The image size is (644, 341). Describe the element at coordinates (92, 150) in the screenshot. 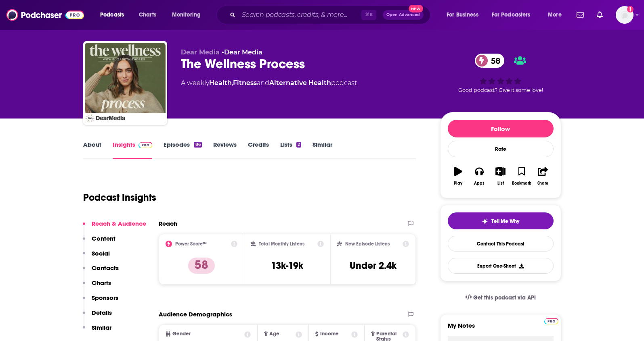

I see `a: About` at that location.